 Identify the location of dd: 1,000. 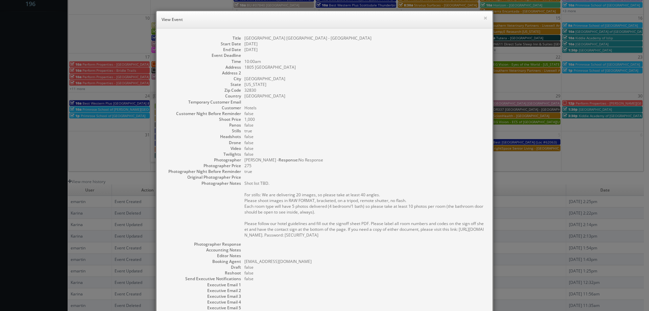
(365, 119).